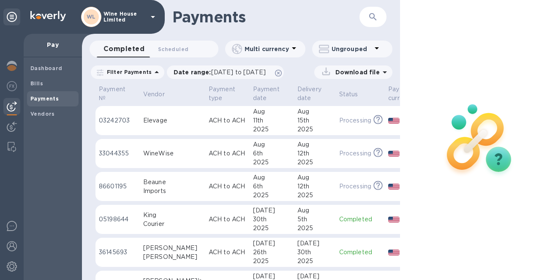 The height and width of the screenshot is (280, 558). I want to click on img: Foreign exchange, so click(12, 86).